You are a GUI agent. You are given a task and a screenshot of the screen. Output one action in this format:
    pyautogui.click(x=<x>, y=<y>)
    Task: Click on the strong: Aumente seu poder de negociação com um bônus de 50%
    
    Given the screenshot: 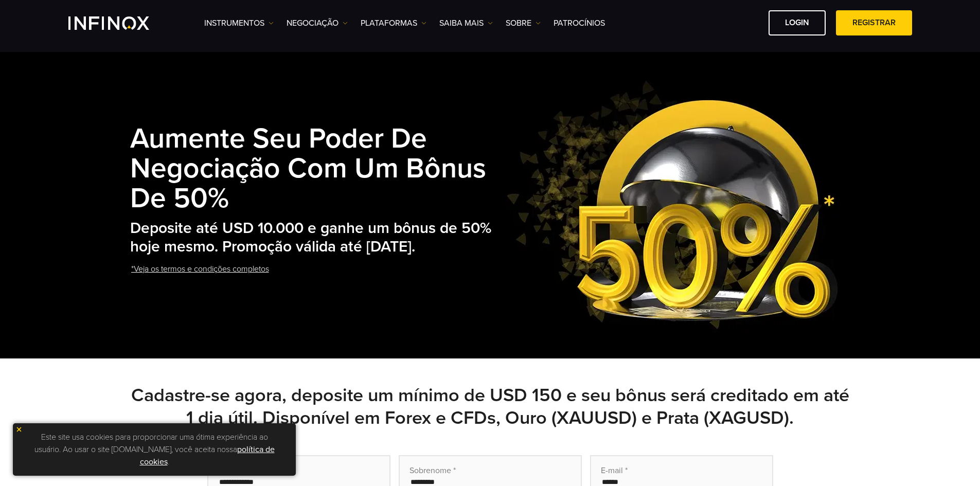 What is the action you would take?
    pyautogui.click(x=308, y=169)
    